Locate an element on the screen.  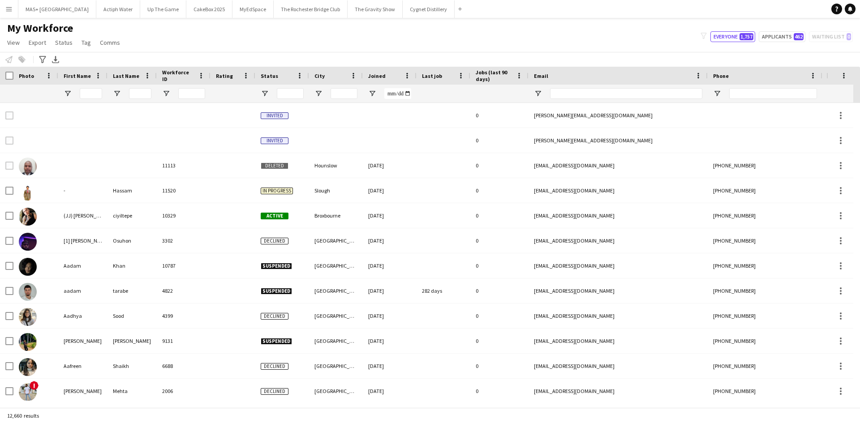
div: 9131 is located at coordinates (184, 341).